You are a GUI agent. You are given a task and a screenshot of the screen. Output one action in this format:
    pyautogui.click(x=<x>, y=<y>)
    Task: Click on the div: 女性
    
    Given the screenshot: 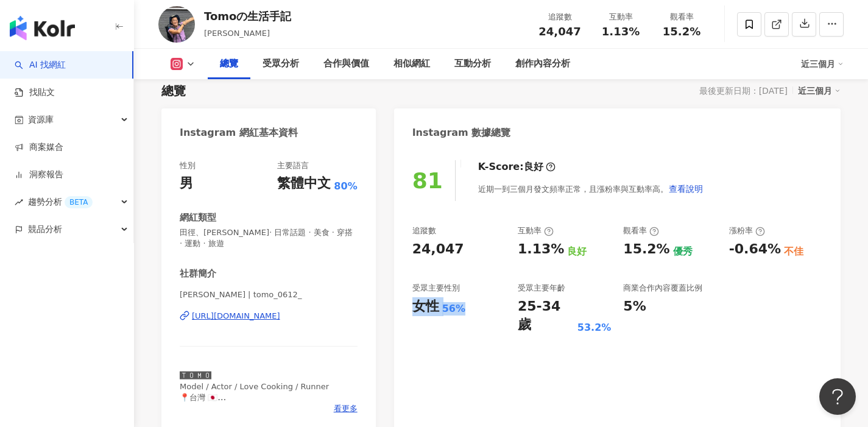 What is the action you would take?
    pyautogui.click(x=426, y=306)
    